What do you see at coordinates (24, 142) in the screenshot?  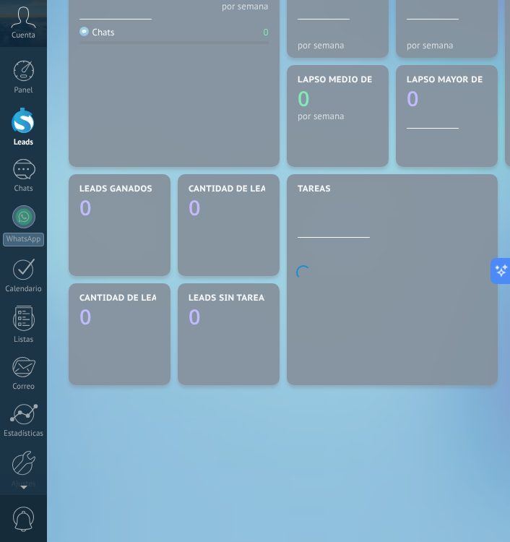 I see `div: Leads` at bounding box center [24, 142].